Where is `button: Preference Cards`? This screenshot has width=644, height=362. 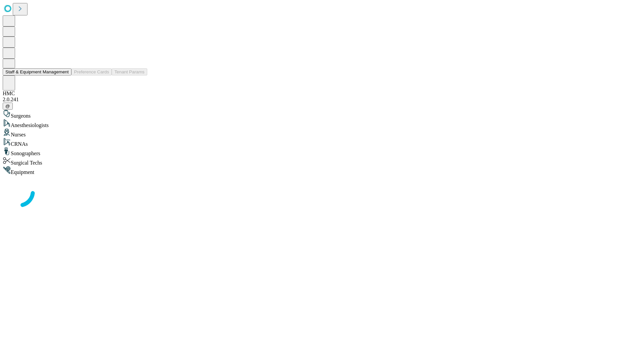 button: Preference Cards is located at coordinates (92, 72).